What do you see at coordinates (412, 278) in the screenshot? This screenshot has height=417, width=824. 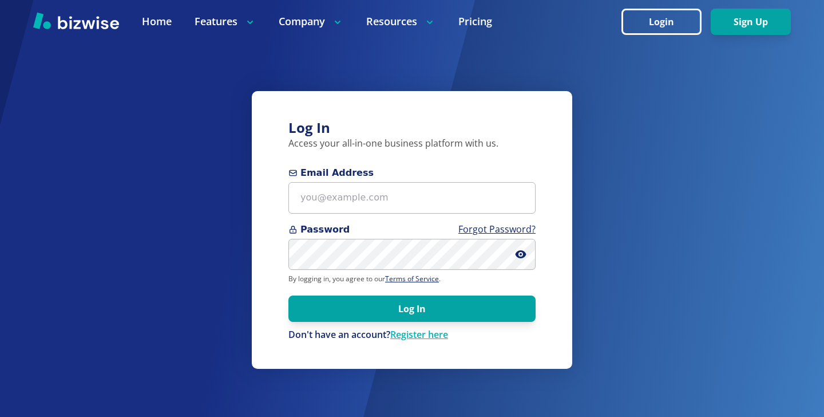 I see `a: Terms of Service` at bounding box center [412, 278].